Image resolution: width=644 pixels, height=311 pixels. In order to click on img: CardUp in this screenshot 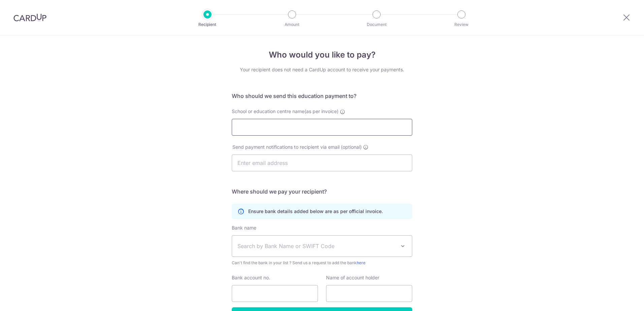, I will do `click(30, 18)`.